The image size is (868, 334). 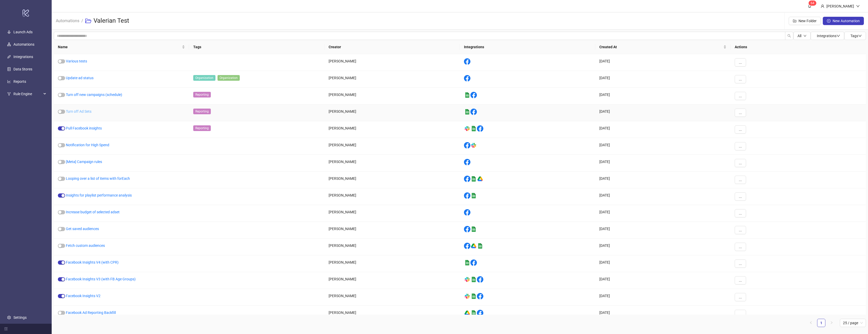 What do you see at coordinates (828, 21) in the screenshot?
I see `span: plus-circle` at bounding box center [828, 21].